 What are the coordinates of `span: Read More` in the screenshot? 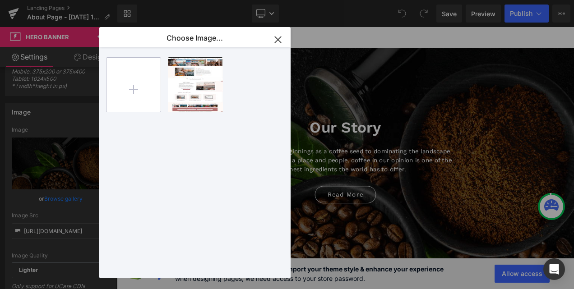 It's located at (273, 200).